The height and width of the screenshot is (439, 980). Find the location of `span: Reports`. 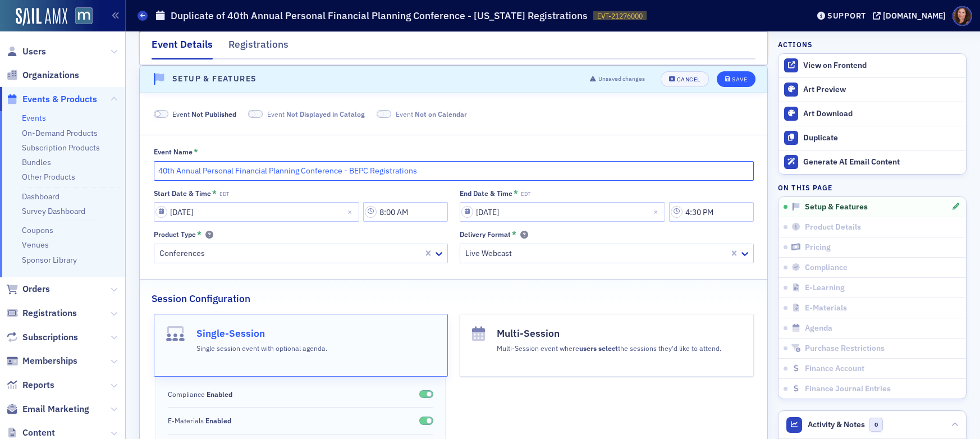

span: Reports is located at coordinates (38, 385).